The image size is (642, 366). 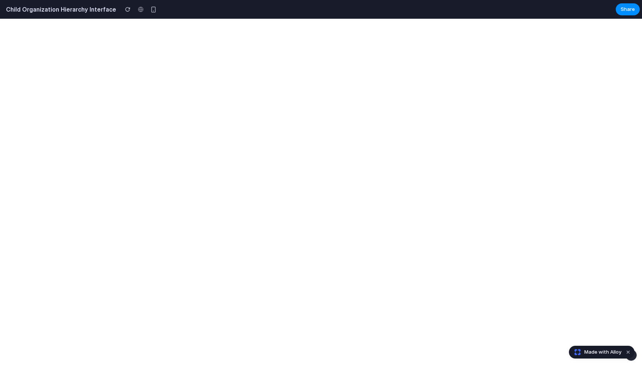 I want to click on span: Share, so click(x=627, y=9).